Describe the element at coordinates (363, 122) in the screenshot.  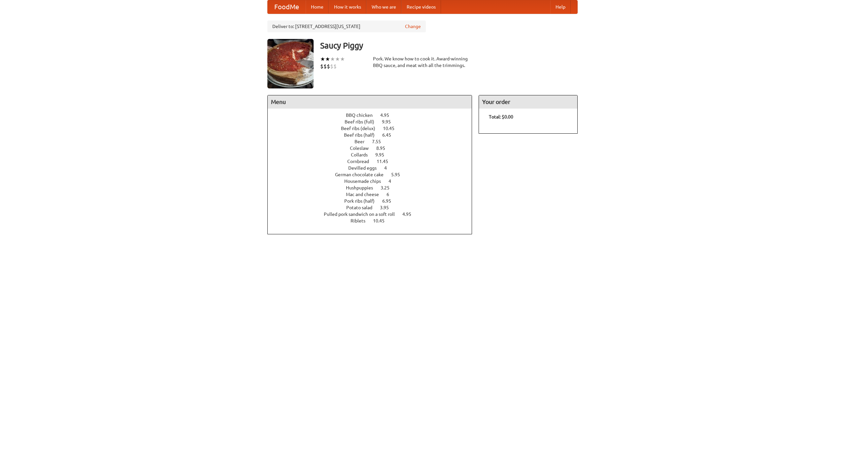
I see `span: Beef ribs (full)` at that location.